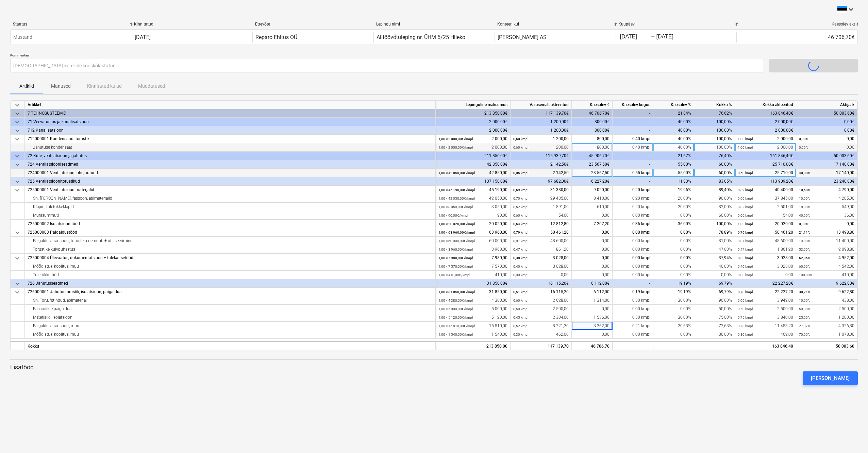  Describe the element at coordinates (456, 258) in the screenshot. I see `small: 1,00 × 7 980,00€ / kmpl` at that location.